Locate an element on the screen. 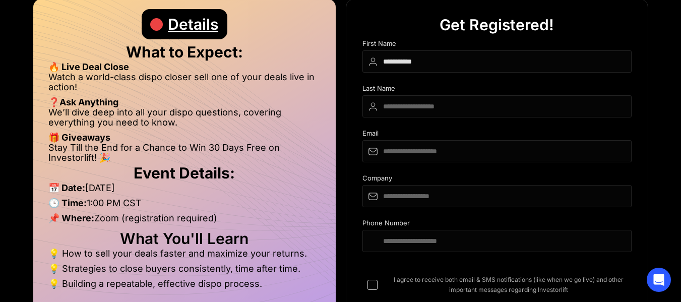  div: First Name is located at coordinates (497, 45).